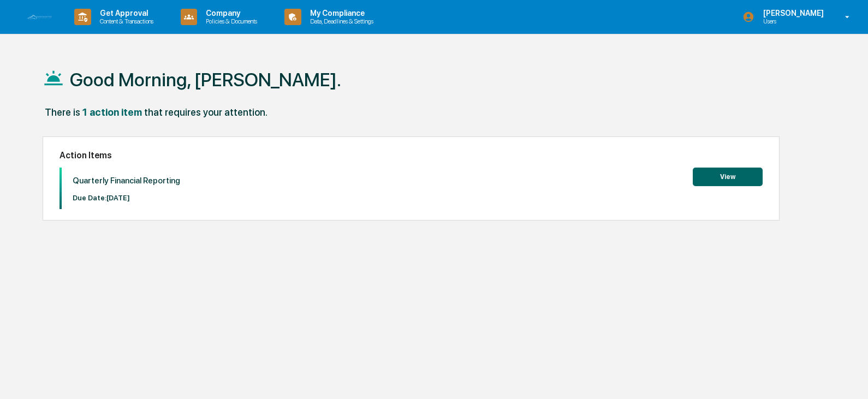  What do you see at coordinates (728, 177) in the screenshot?
I see `button: View` at bounding box center [728, 177].